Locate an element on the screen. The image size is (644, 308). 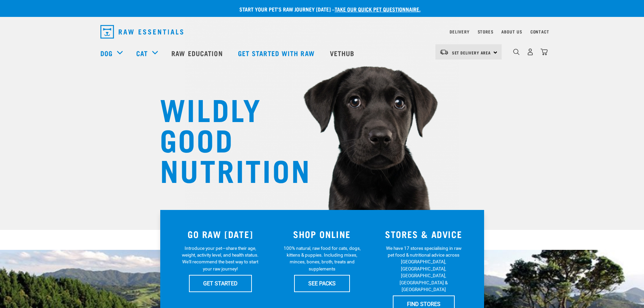
h1: WILDLY GOOD NUTRITION is located at coordinates (227, 138).